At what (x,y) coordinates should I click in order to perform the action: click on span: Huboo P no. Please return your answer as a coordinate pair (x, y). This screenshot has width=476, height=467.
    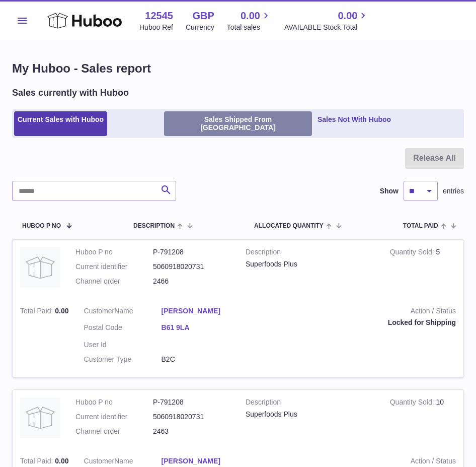
    Looking at the image, I should click on (41, 226).